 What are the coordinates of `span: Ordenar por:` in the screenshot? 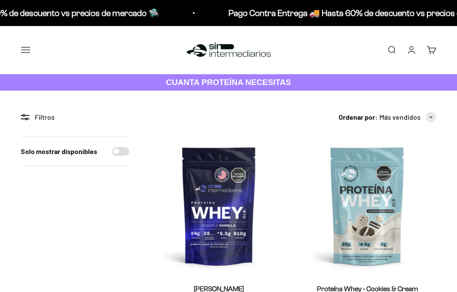 It's located at (358, 117).